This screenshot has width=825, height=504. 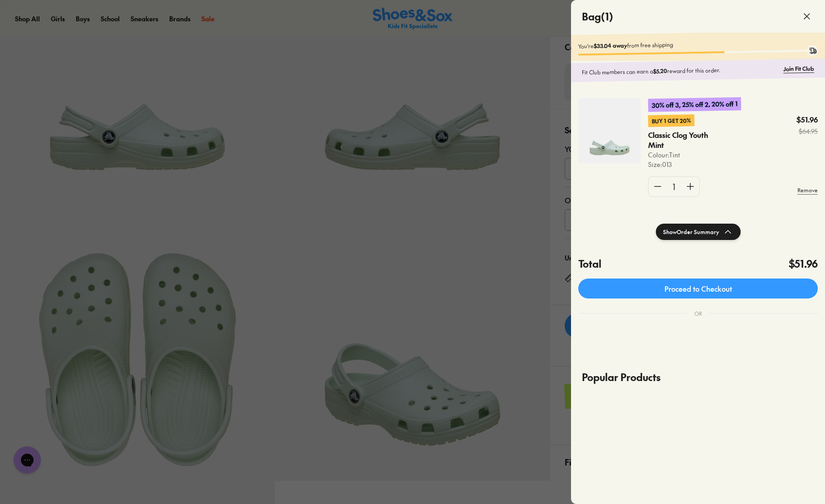 What do you see at coordinates (698, 232) in the screenshot?
I see `button: ShowOrder Summary` at bounding box center [698, 232].